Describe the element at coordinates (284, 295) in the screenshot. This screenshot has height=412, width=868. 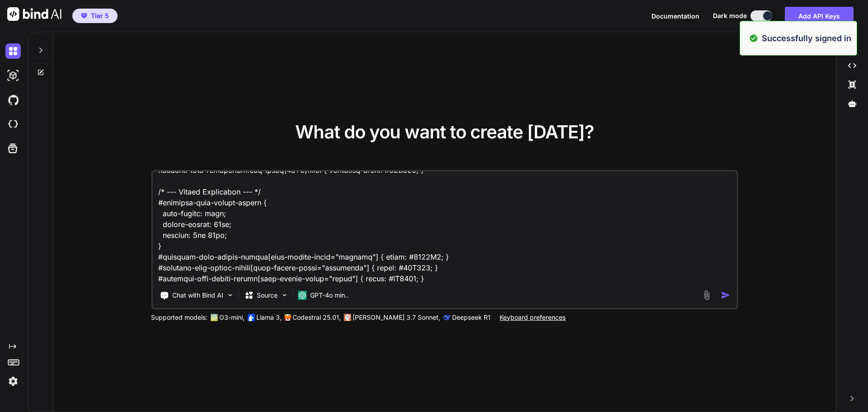
I see `img: Pick Models` at that location.